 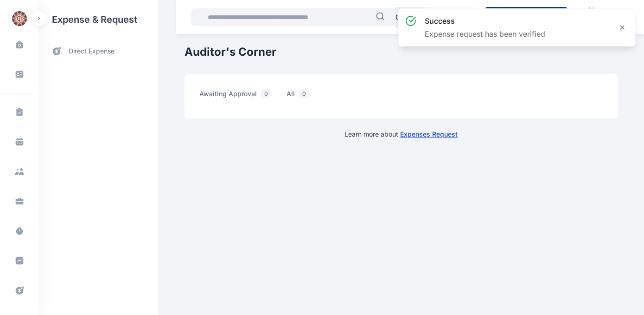 What do you see at coordinates (99, 51) in the screenshot?
I see `a: direct expense` at bounding box center [99, 51].